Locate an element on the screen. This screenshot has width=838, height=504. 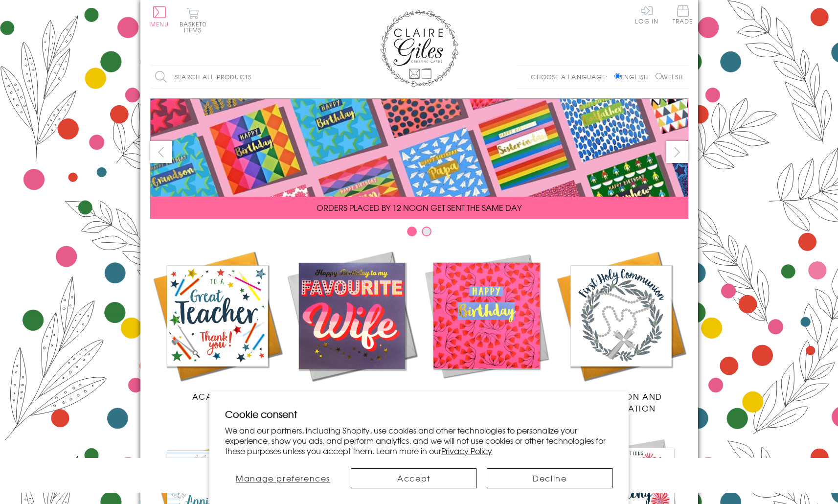
button: Manage preferences is located at coordinates (283, 478).